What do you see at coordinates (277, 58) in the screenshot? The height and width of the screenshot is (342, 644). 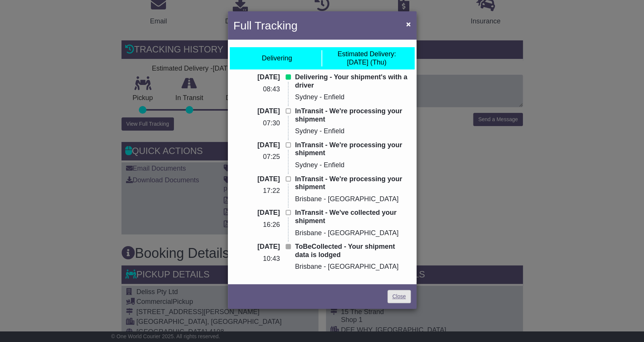 I see `div: Delivering` at bounding box center [277, 58].